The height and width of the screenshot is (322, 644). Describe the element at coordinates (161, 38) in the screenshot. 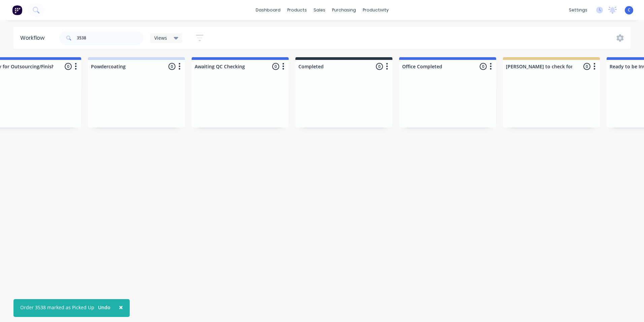

I see `span: Views` at that location.